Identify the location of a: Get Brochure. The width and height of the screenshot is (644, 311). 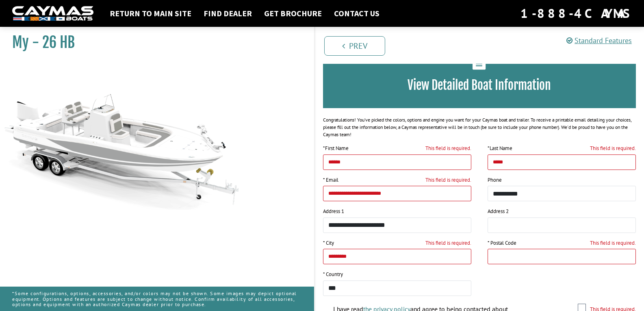
(293, 14).